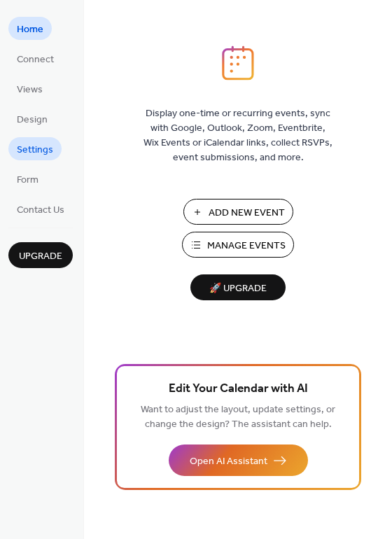  Describe the element at coordinates (228, 461) in the screenshot. I see `span: Open AI Assistant` at that location.